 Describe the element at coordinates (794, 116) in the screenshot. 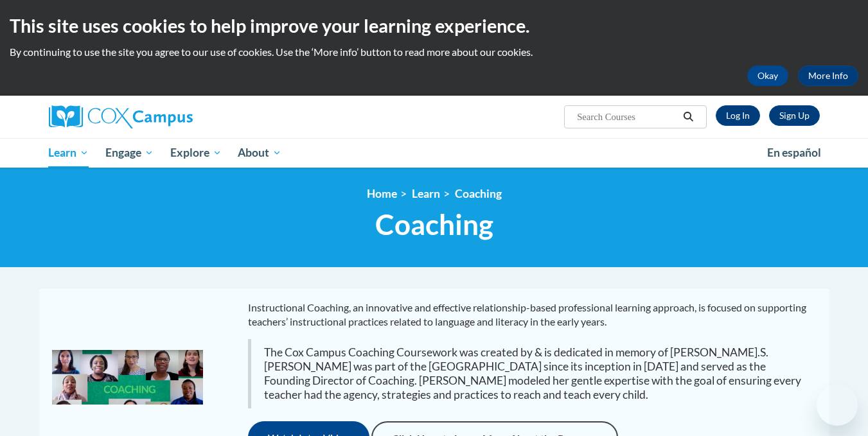

I see `a: Register` at that location.